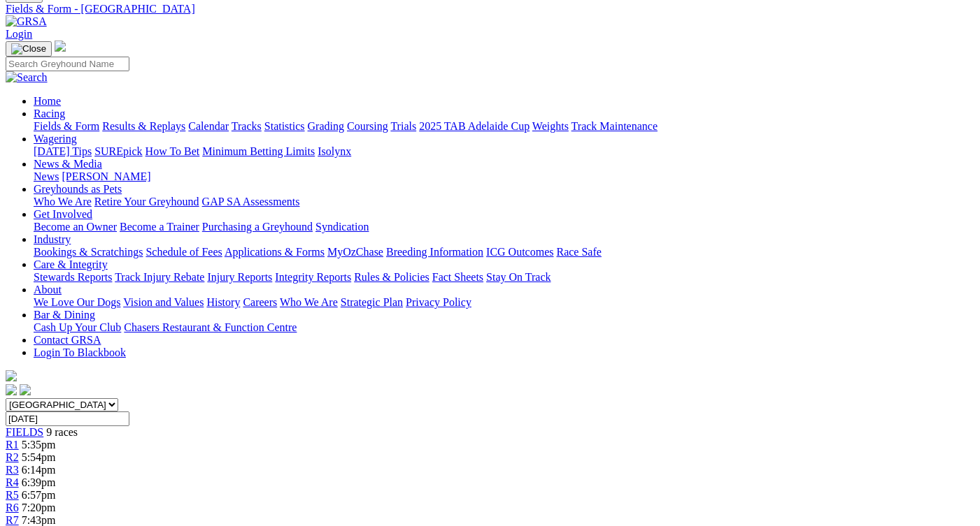 The width and height of the screenshot is (980, 526). Describe the element at coordinates (504, 202) in the screenshot. I see `div: Greyhounds as Pets` at that location.